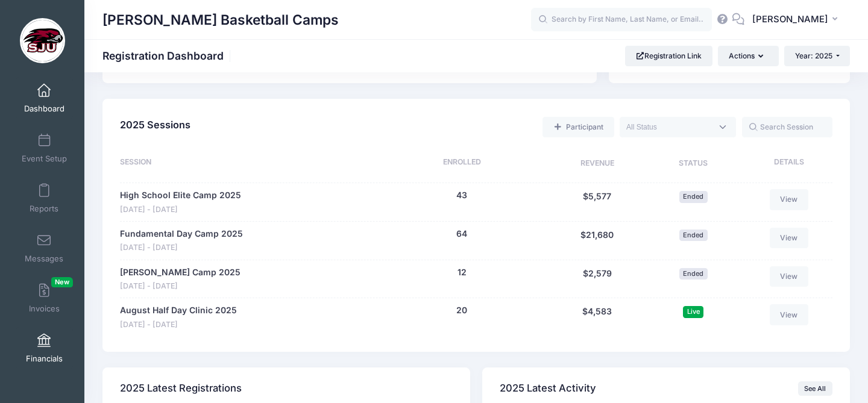 Image resolution: width=868 pixels, height=403 pixels. What do you see at coordinates (693, 312) in the screenshot?
I see `span: Live` at bounding box center [693, 312].